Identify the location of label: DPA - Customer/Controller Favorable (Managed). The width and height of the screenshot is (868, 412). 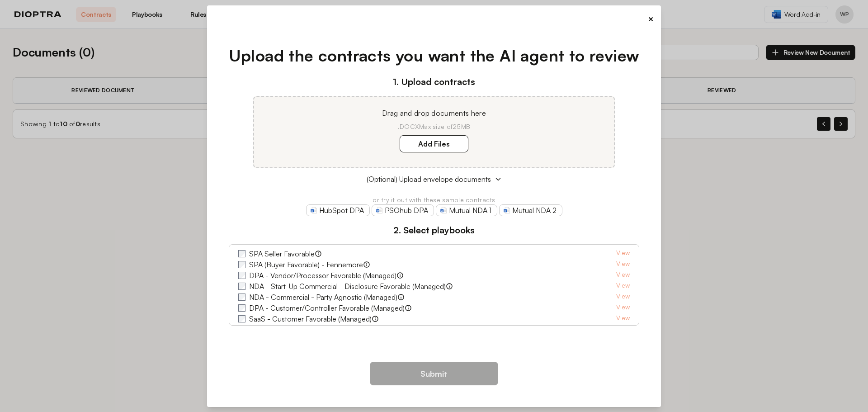
(327, 308).